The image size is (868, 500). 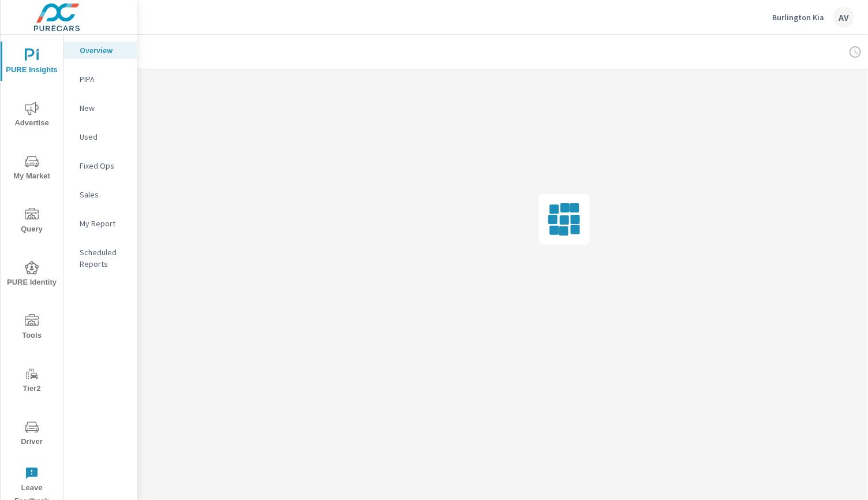 What do you see at coordinates (32, 275) in the screenshot?
I see `span: PURE Identity` at bounding box center [32, 275].